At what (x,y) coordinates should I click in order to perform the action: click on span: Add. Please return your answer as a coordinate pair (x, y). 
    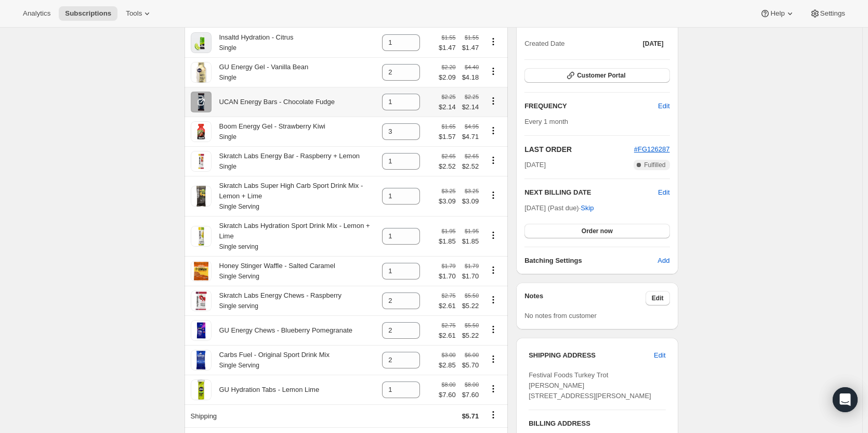
    Looking at the image, I should click on (663, 261).